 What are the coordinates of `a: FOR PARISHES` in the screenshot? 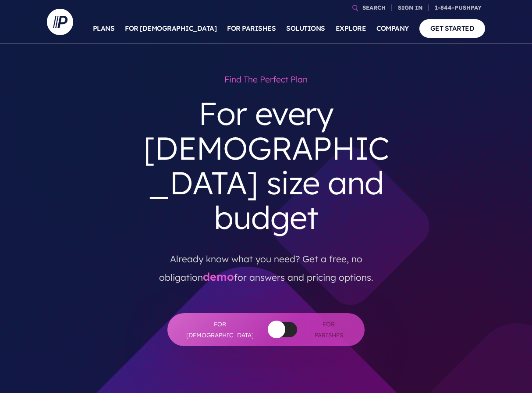 It's located at (251, 28).